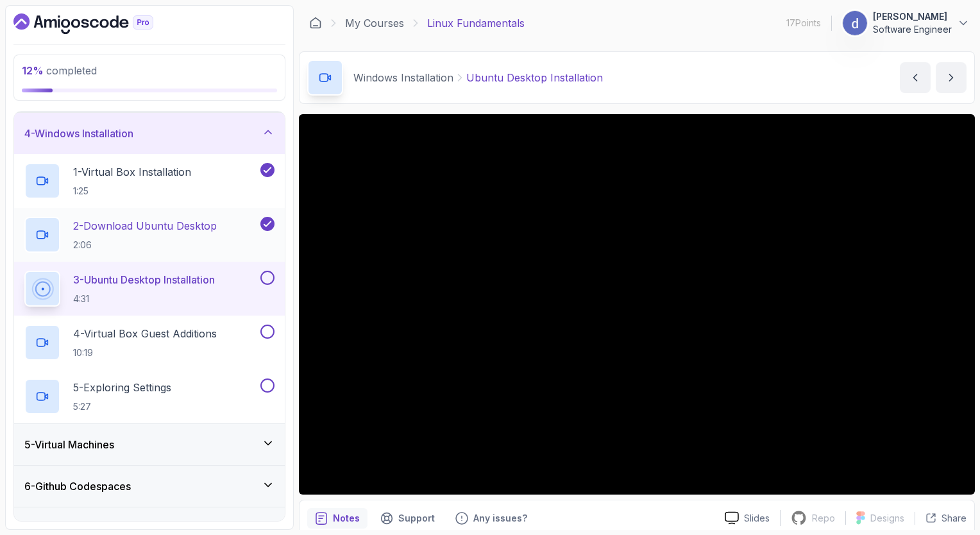 Image resolution: width=980 pixels, height=535 pixels. Describe the element at coordinates (79, 134) in the screenshot. I see `h3: 4 - Windows Installation` at that location.